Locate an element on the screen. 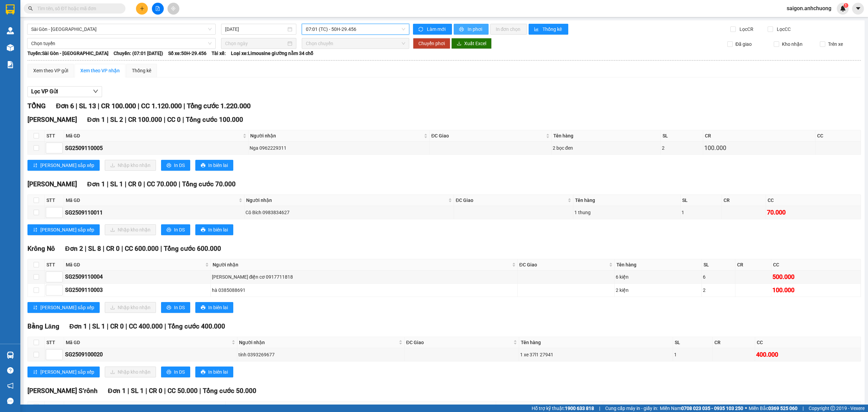  span: caret-down is located at coordinates (858, 9).